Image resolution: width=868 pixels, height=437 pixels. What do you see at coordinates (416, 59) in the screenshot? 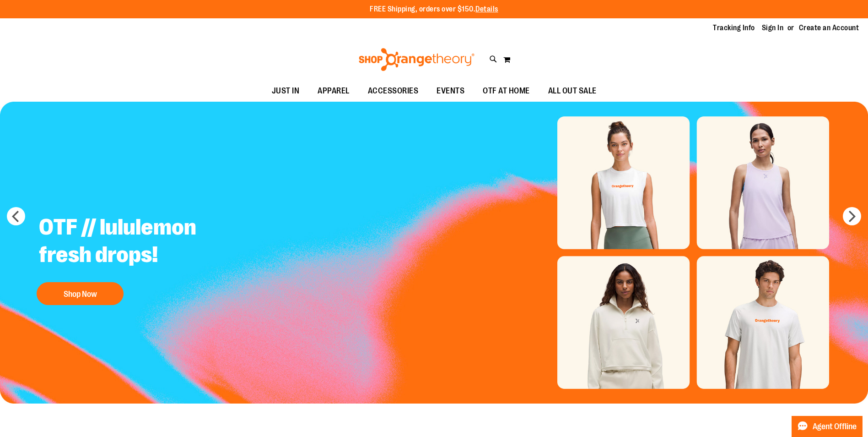
I see `img: Shop Orangetheory` at bounding box center [416, 59].